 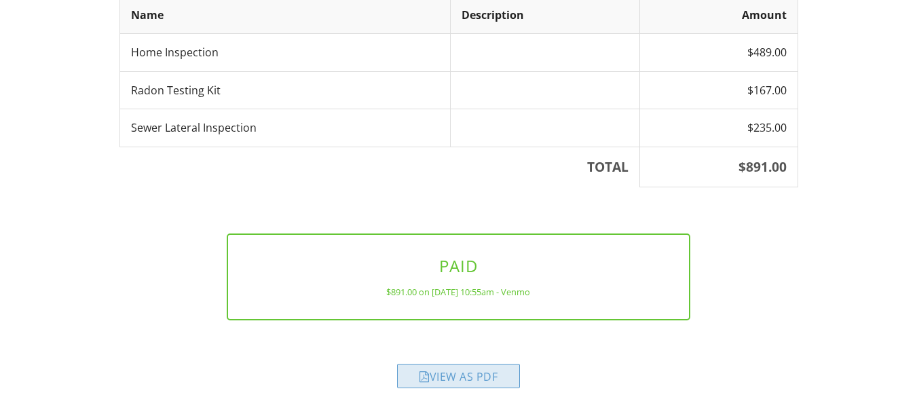 What do you see at coordinates (719, 167) in the screenshot?
I see `th: $891.00` at bounding box center [719, 167].